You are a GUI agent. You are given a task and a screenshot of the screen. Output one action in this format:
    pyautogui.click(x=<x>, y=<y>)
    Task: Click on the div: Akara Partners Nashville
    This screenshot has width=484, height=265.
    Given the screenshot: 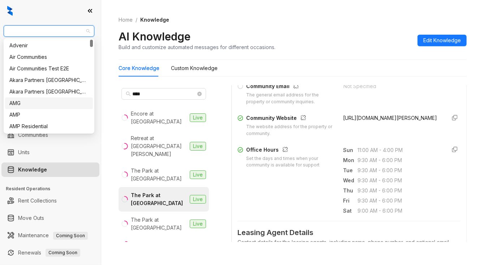 What is the action you would take?
    pyautogui.click(x=49, y=80)
    